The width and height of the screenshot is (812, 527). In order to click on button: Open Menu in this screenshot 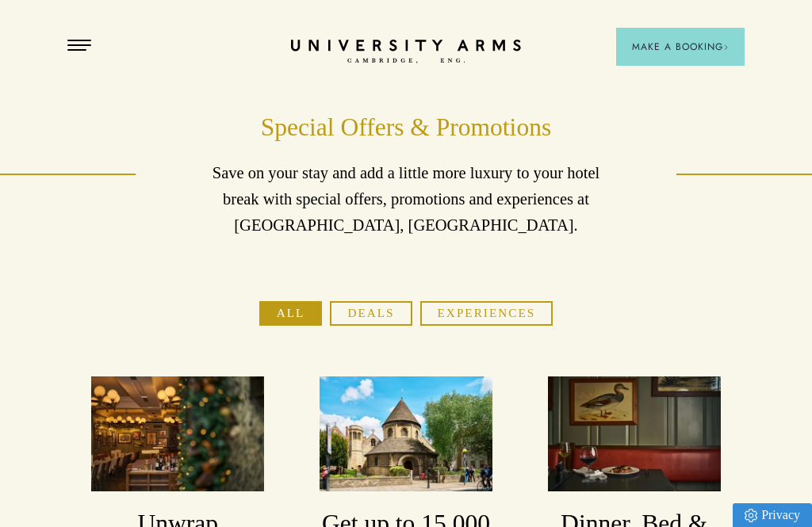, I will do `click(79, 46)`.